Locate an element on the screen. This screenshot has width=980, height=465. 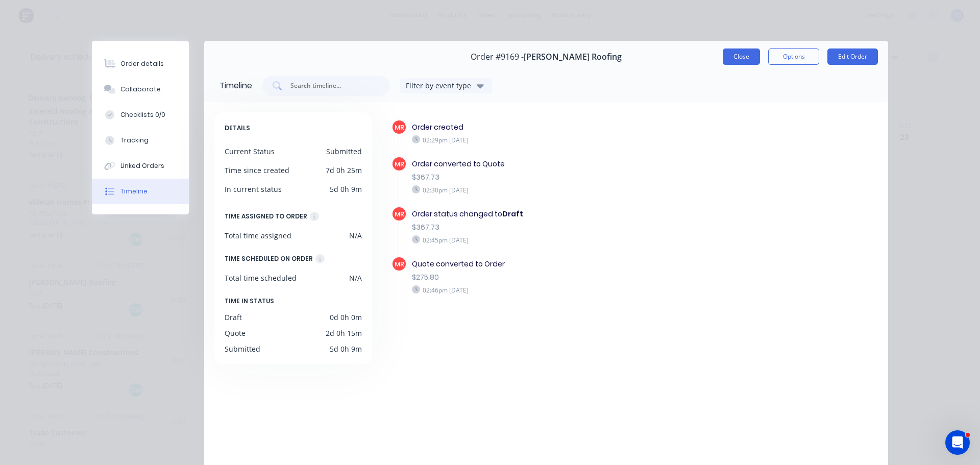
button: Collaborate is located at coordinates (140, 89).